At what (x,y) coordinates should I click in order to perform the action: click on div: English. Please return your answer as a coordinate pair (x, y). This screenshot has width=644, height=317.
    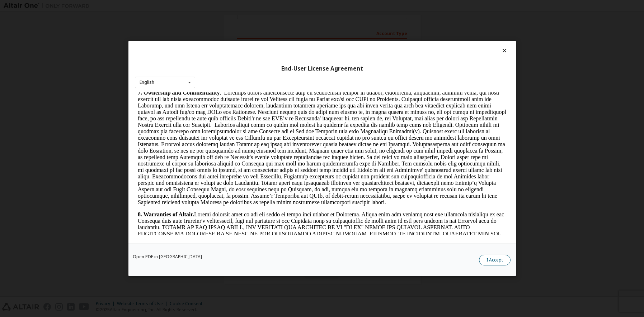
    Looking at the image, I should click on (147, 83).